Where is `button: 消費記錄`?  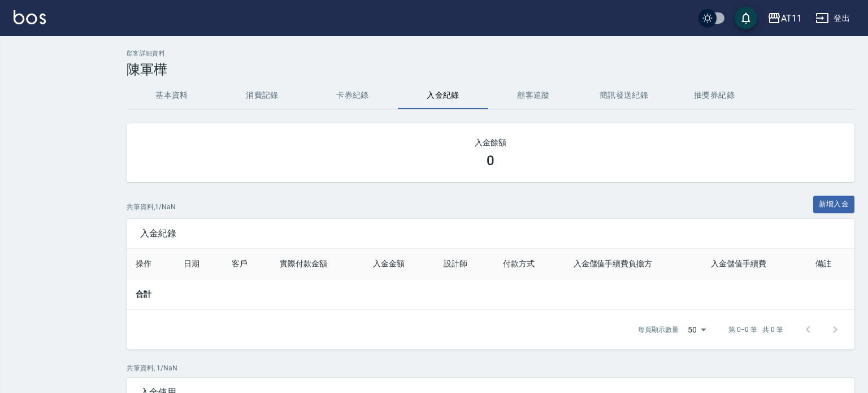 button: 消費記錄 is located at coordinates (262, 96).